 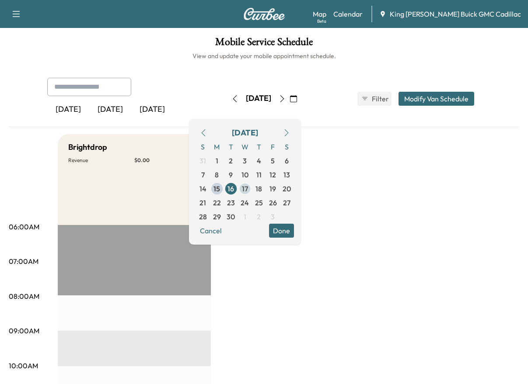 What do you see at coordinates (167, 160) in the screenshot?
I see `p: $ 0.00` at bounding box center [167, 160].